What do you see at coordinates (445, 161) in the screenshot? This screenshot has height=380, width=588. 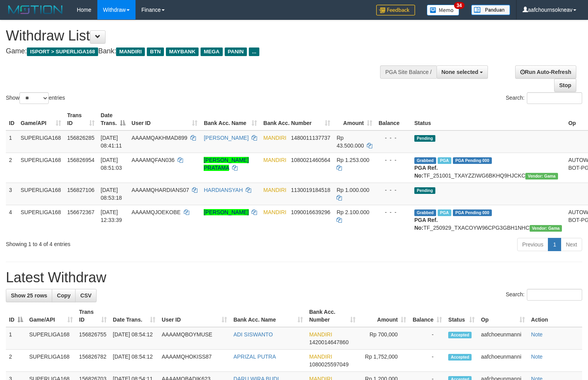 I see `span: Marked by aafchoeunmanni` at bounding box center [445, 161].